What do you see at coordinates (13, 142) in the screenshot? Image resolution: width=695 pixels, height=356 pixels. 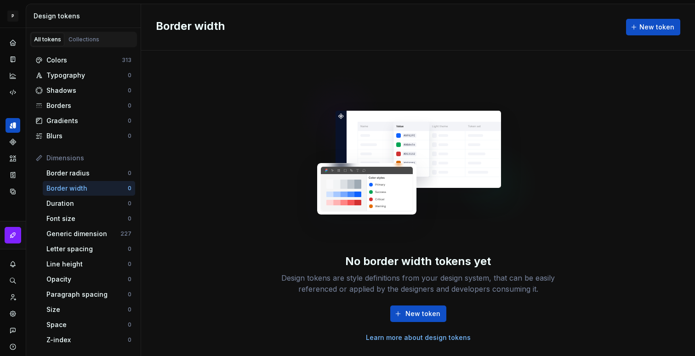 I see `div: Components` at bounding box center [13, 142].